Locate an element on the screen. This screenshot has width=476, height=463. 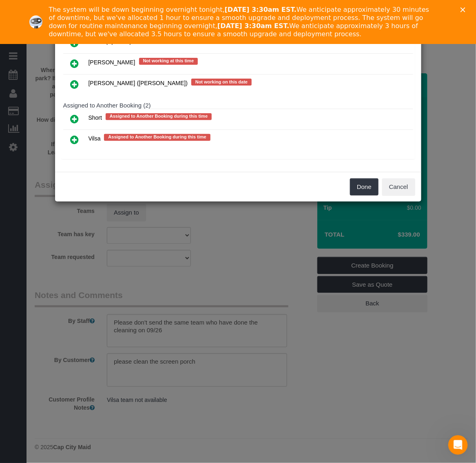
span: Short is located at coordinates (95, 118).